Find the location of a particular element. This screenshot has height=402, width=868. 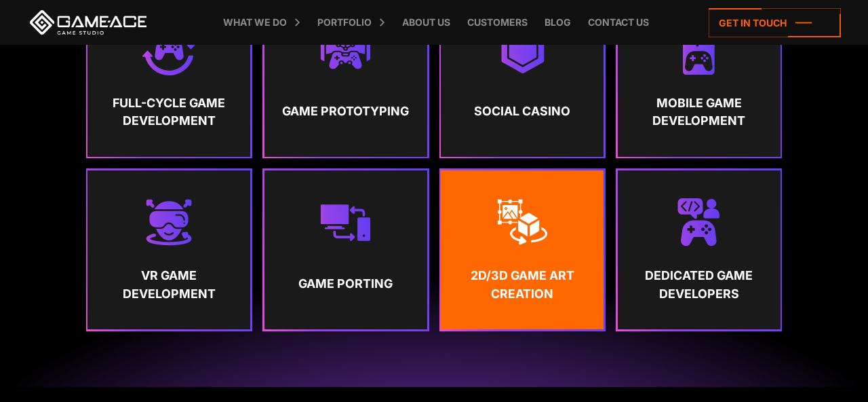

a: Get in touch is located at coordinates (775, 23).